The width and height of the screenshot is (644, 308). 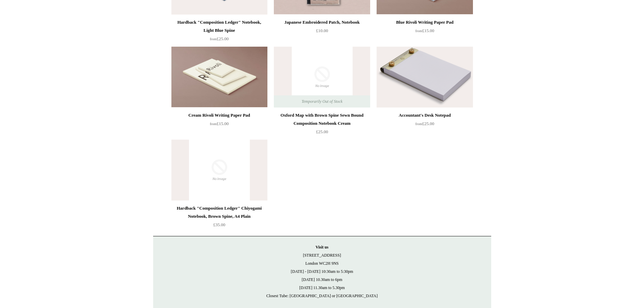 What do you see at coordinates (219, 77) in the screenshot?
I see `img: Cream Rivoli Writing Paper Pad` at bounding box center [219, 77].